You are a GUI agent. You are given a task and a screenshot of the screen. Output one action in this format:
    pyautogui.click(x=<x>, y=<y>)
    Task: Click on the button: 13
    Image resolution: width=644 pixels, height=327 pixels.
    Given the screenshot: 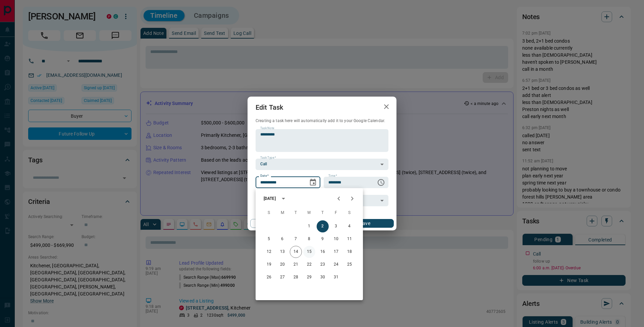 What is the action you would take?
    pyautogui.click(x=283, y=252)
    